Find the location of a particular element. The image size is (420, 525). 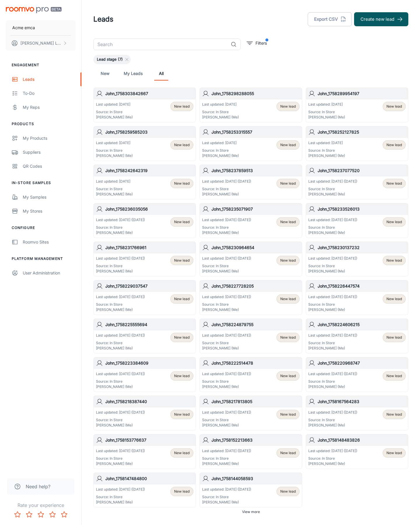

h6: John_1758222514478 is located at coordinates (255, 363).